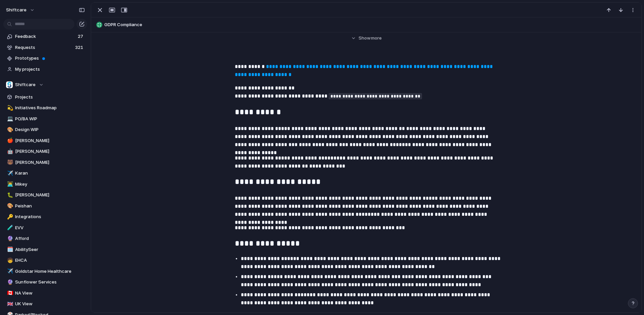 The height and width of the screenshot is (315, 644). Describe the element at coordinates (45, 130) in the screenshot. I see `div: 🎨Design WIP` at that location.